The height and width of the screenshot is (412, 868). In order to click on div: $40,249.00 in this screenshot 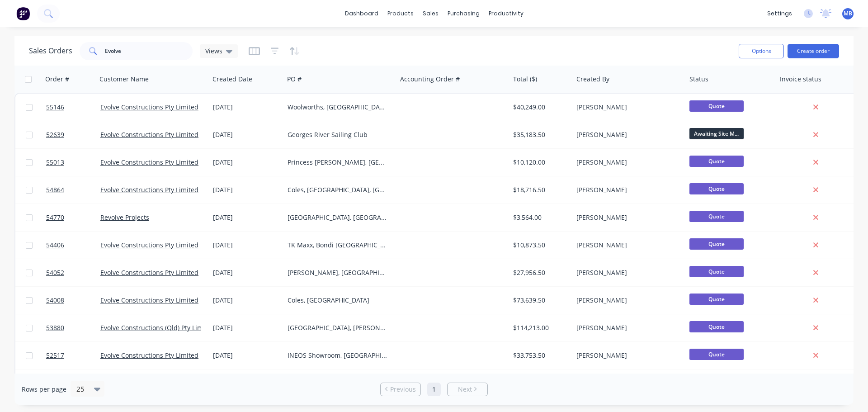, I will do `click(540, 107)`.